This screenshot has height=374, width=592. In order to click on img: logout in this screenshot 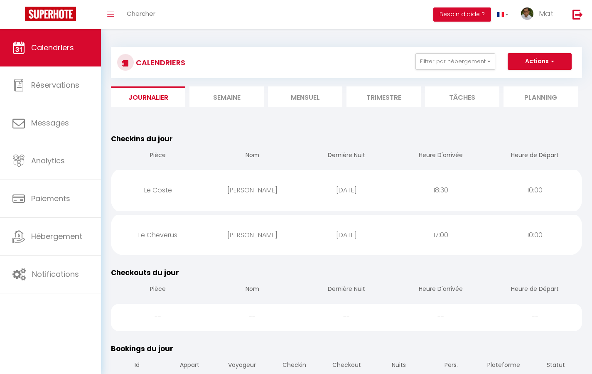, I will do `click(578, 14)`.